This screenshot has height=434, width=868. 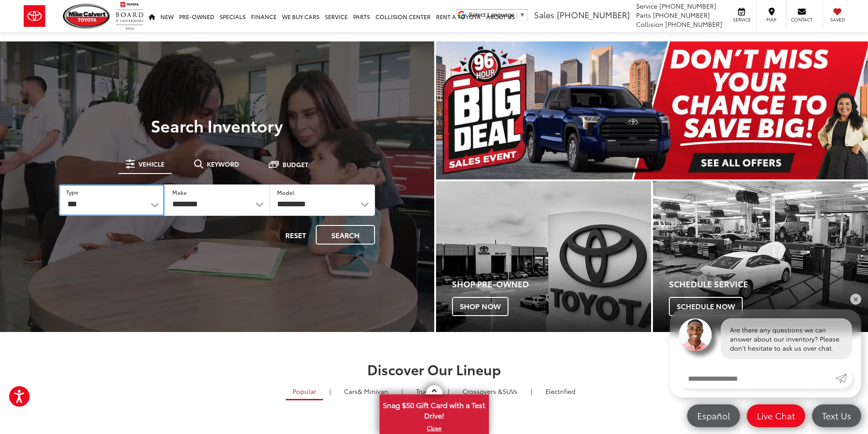 What do you see at coordinates (643, 15) in the screenshot?
I see `span: Parts` at bounding box center [643, 15].